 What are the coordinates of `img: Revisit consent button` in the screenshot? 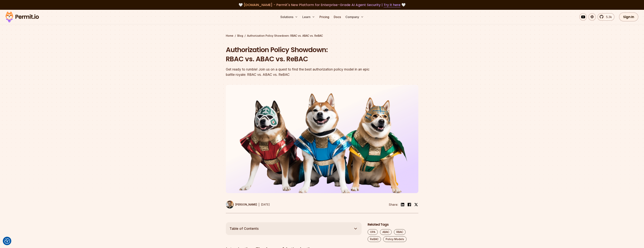 It's located at (7, 241).